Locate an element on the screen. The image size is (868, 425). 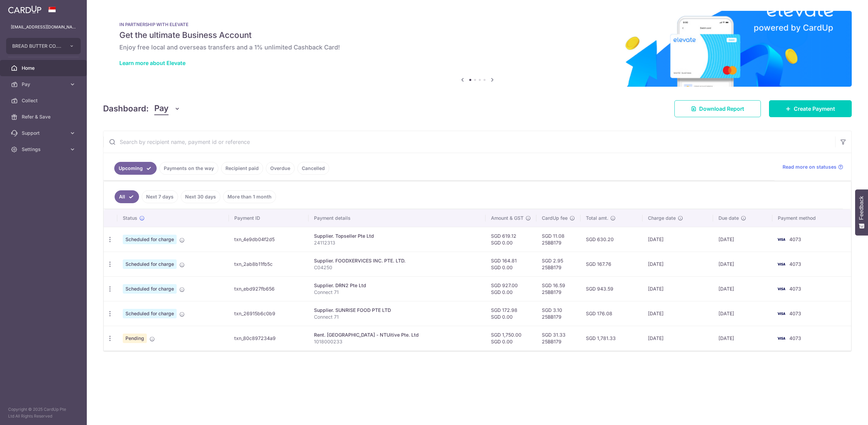
td: txn_4e9db04f2d5 is located at coordinates (269, 239).